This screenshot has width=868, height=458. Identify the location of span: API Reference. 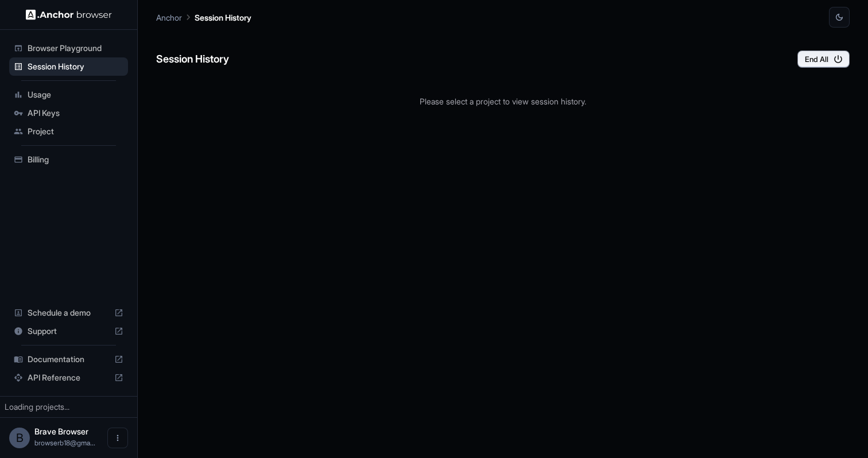
(69, 378).